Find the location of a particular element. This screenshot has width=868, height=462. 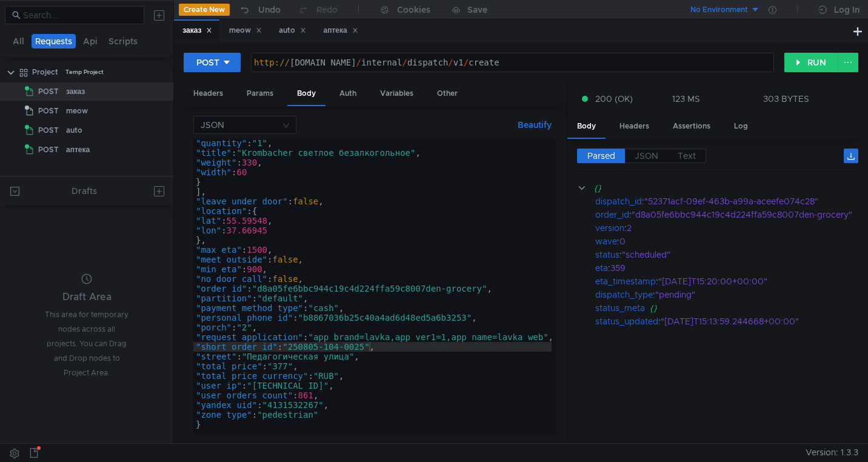

div: Params is located at coordinates (260, 94).